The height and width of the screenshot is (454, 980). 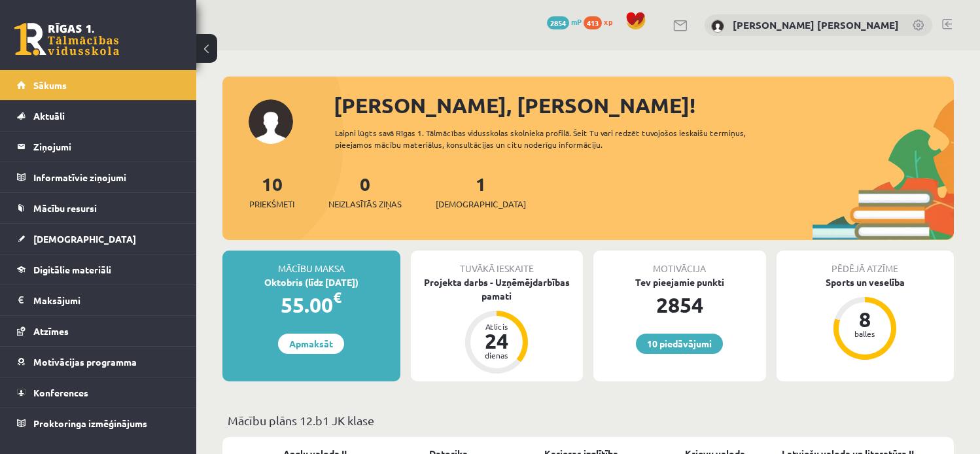 I want to click on span: 2854, so click(x=558, y=23).